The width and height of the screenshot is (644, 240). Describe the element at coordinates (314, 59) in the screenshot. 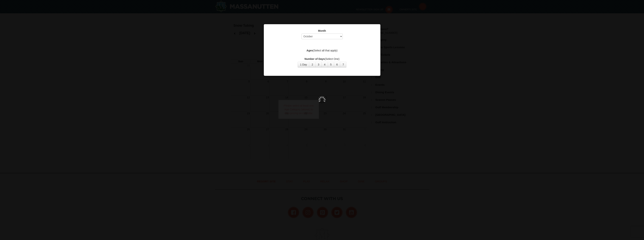

I see `strong: Number of Days` at that location.